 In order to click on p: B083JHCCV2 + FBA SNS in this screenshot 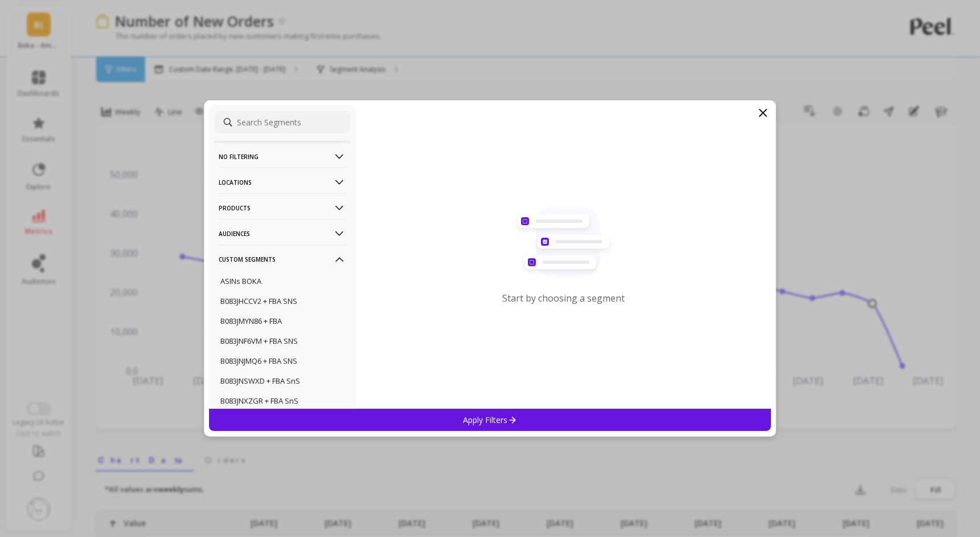, I will do `click(259, 301)`.